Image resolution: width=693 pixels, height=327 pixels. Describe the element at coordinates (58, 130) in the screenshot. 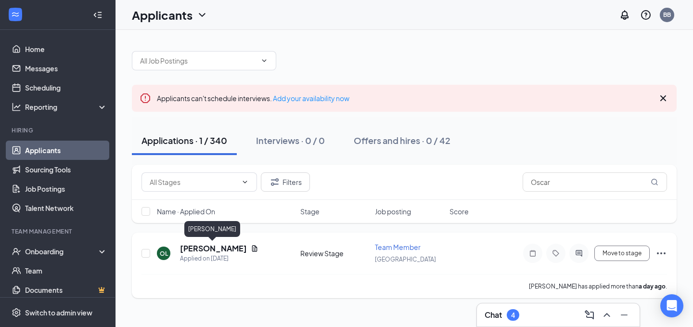

I see `div: Hiring` at that location.